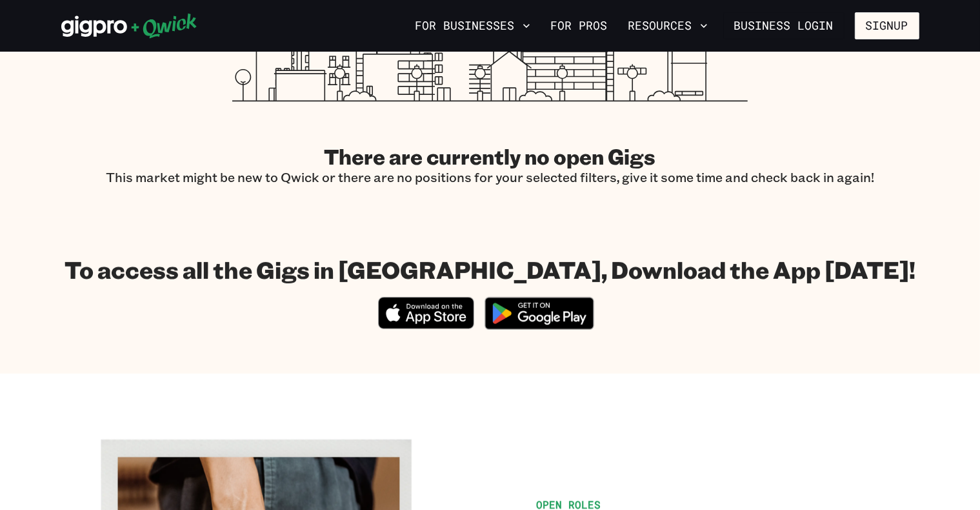 The image size is (980, 510). I want to click on img: Get it on Google Play, so click(540, 313).